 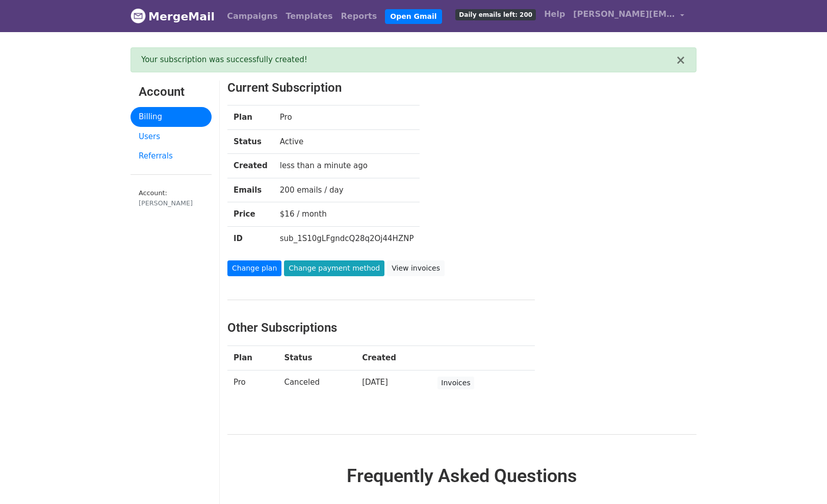 I want to click on a: Reports, so click(x=359, y=17).